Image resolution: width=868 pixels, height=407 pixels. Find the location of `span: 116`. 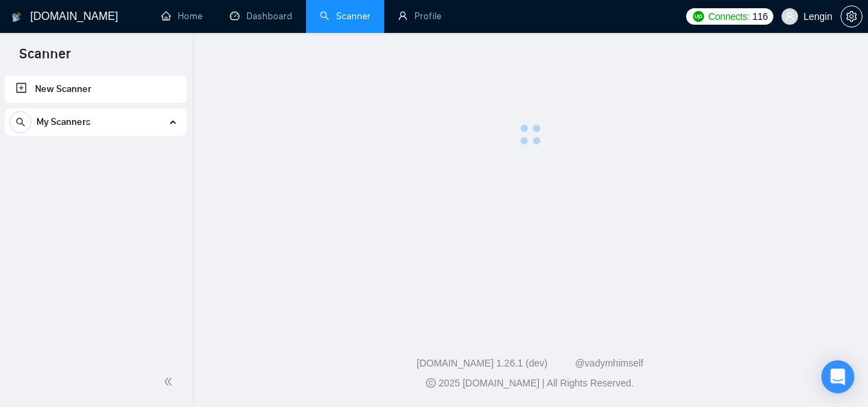

span: 116 is located at coordinates (760, 17).